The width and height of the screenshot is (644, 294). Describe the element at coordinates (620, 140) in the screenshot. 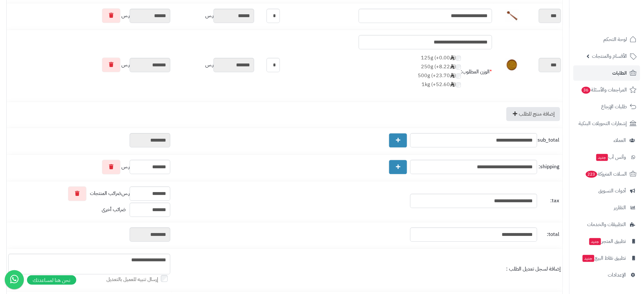

I see `span: العملاء` at that location.